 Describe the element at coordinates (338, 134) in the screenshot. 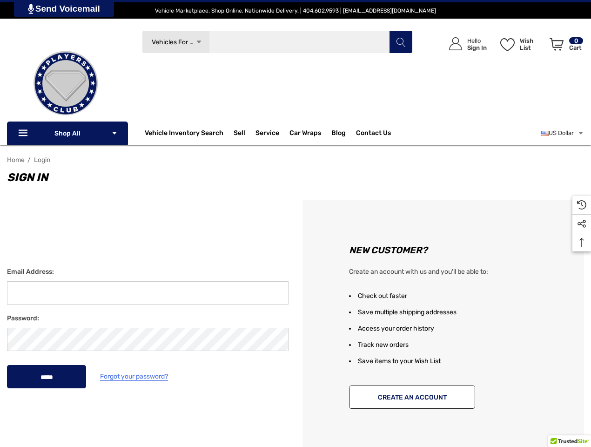

I see `a: Blog` at that location.